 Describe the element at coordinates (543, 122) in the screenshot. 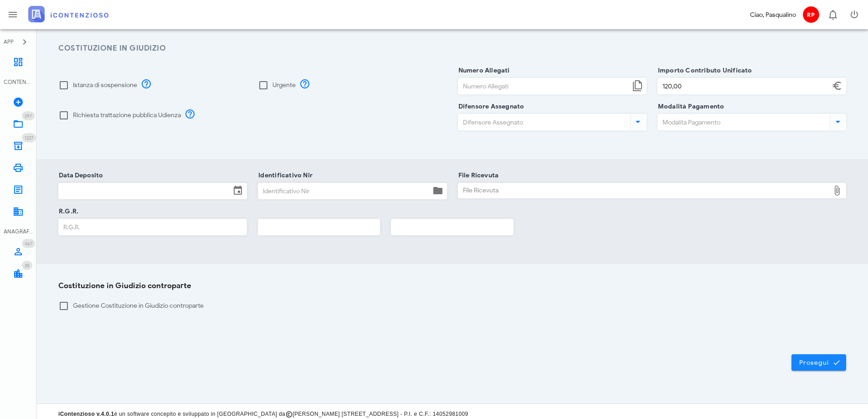

I see `input: Difensore Assegnato` at that location.